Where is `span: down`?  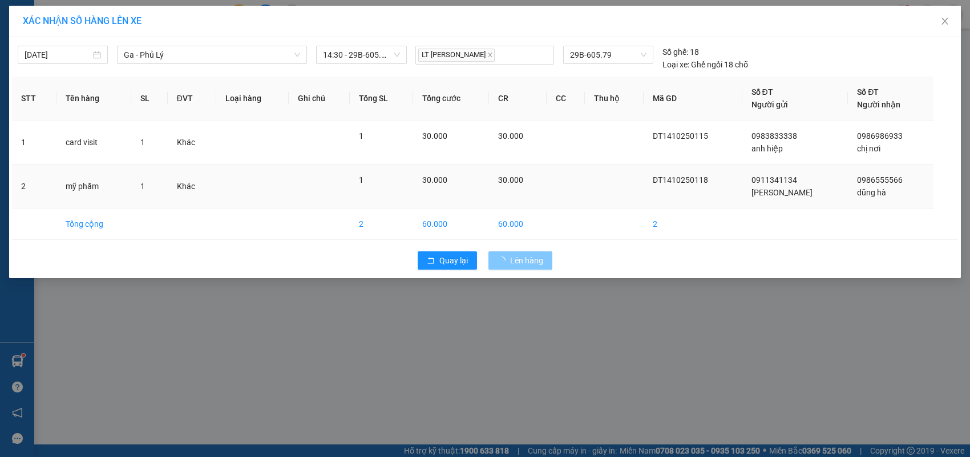
span: down is located at coordinates (297, 55).